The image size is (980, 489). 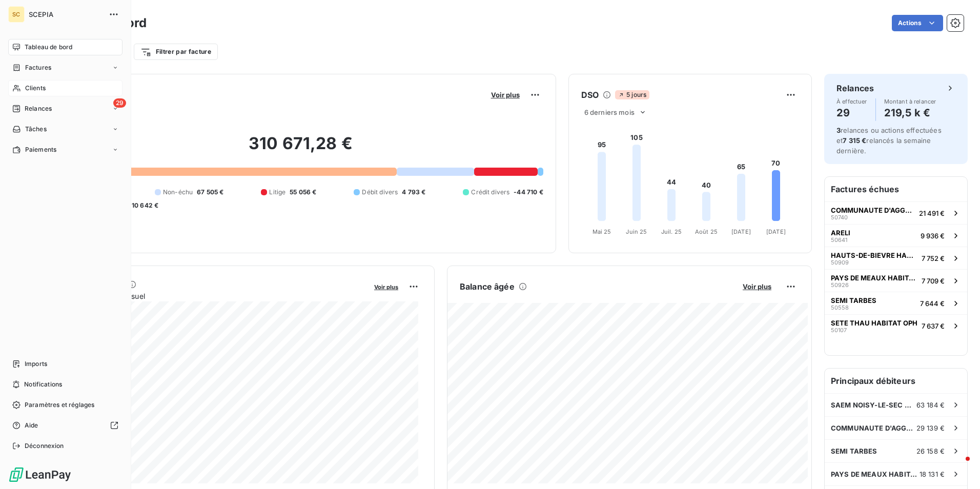 I want to click on span: relances ou actions effectuées et relancés la semaine dernière., so click(x=888, y=140).